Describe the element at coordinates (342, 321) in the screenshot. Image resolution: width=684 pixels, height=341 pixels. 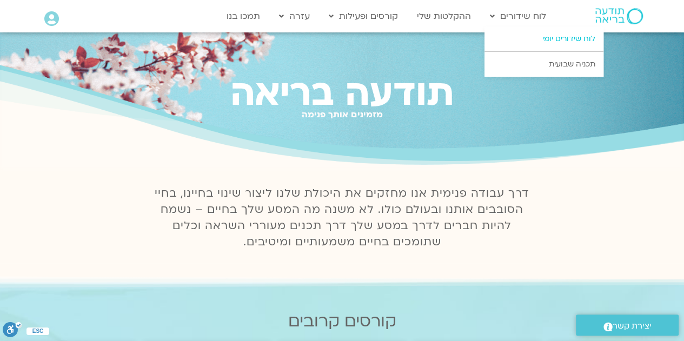
I see `h2: קורסים קרובים` at that location.